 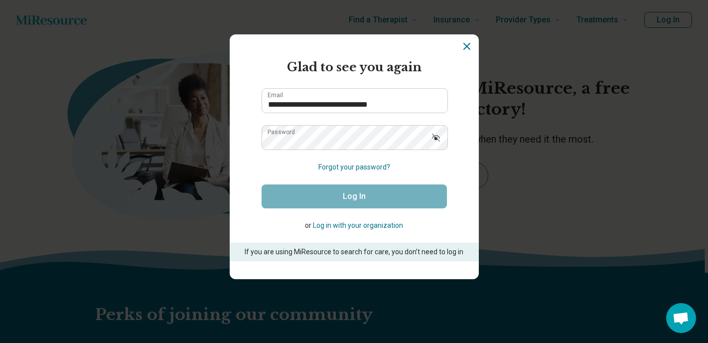 I want to click on section: Login Dialog, so click(x=354, y=156).